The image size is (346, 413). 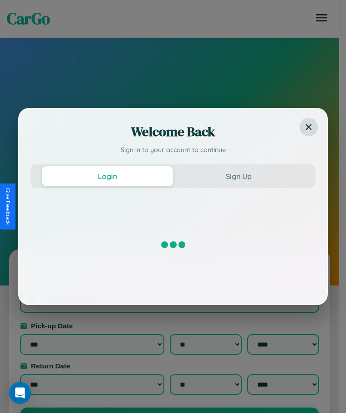 What do you see at coordinates (20, 393) in the screenshot?
I see `div: Open Intercom Messenger` at bounding box center [20, 393].